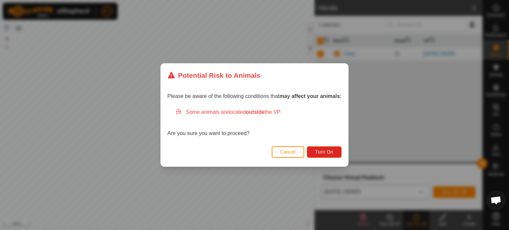  What do you see at coordinates (254, 123) in the screenshot?
I see `div: Are you sure you want to proceed?` at bounding box center [254, 123].